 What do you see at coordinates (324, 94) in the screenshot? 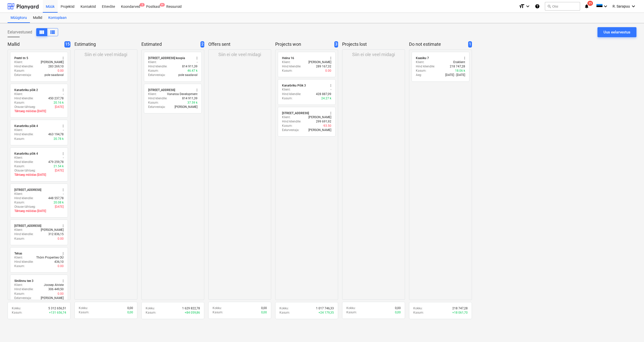
I see `p: 428 887,09` at bounding box center [324, 94].